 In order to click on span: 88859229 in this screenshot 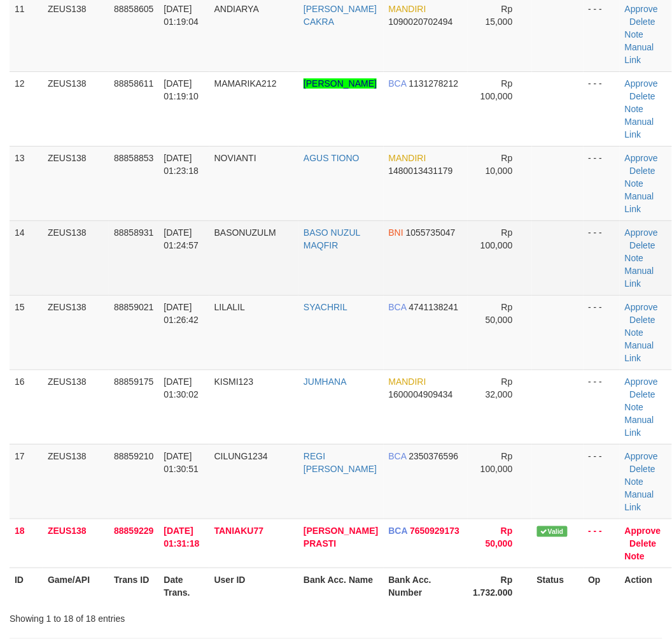, I will do `click(134, 531)`.